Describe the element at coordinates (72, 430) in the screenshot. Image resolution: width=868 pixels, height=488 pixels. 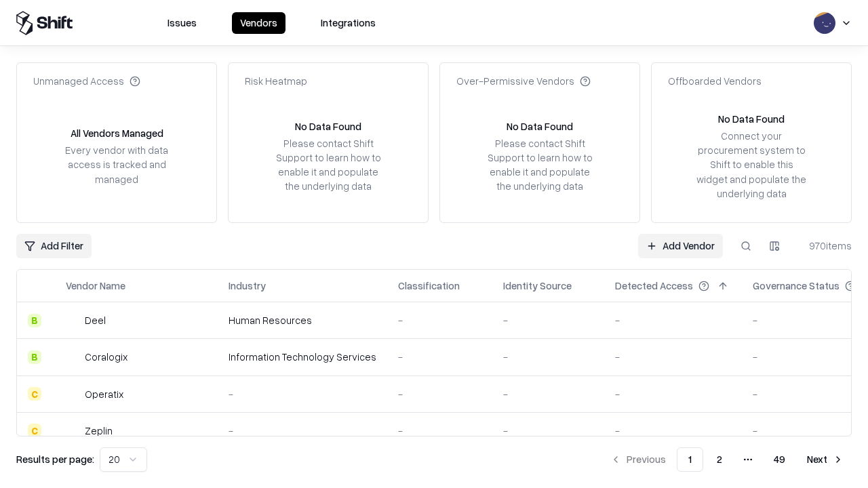
I see `img: Zeplin` at that location.